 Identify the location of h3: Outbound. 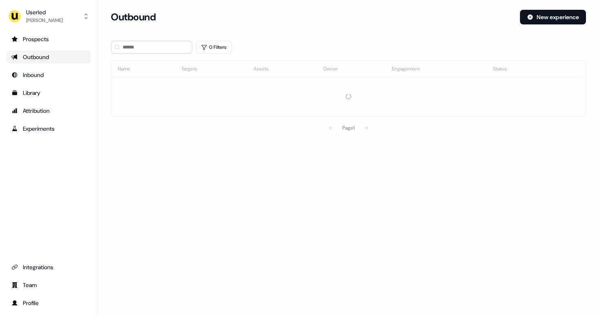
(133, 17).